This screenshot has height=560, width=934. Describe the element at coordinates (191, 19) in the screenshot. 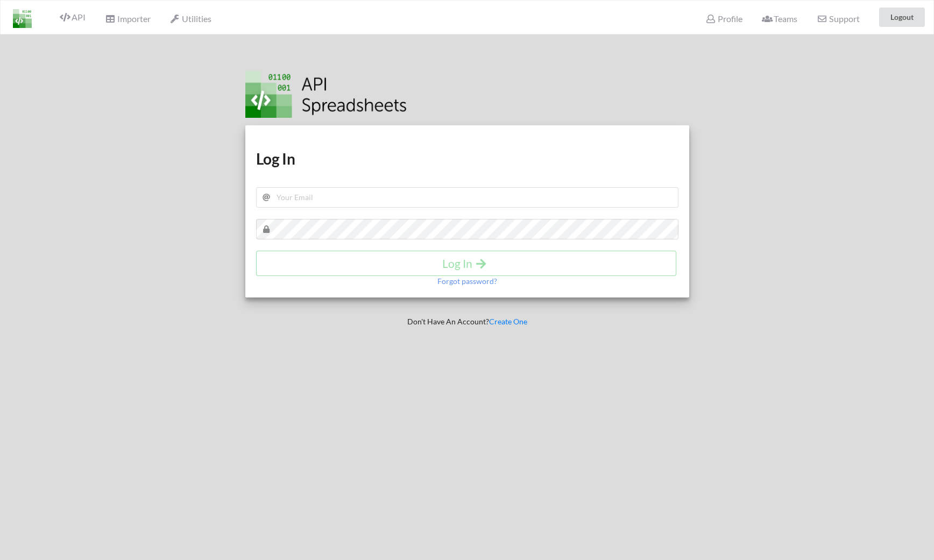

I see `span: Utilities` at that location.